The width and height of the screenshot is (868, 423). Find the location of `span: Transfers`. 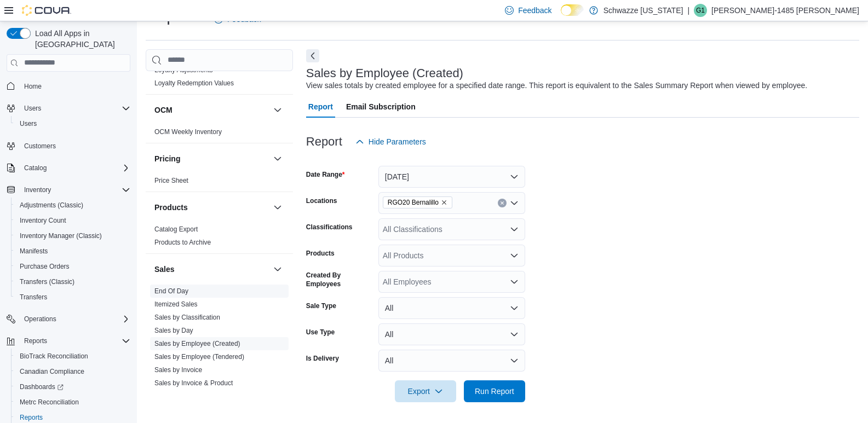

span: Transfers is located at coordinates (72, 297).